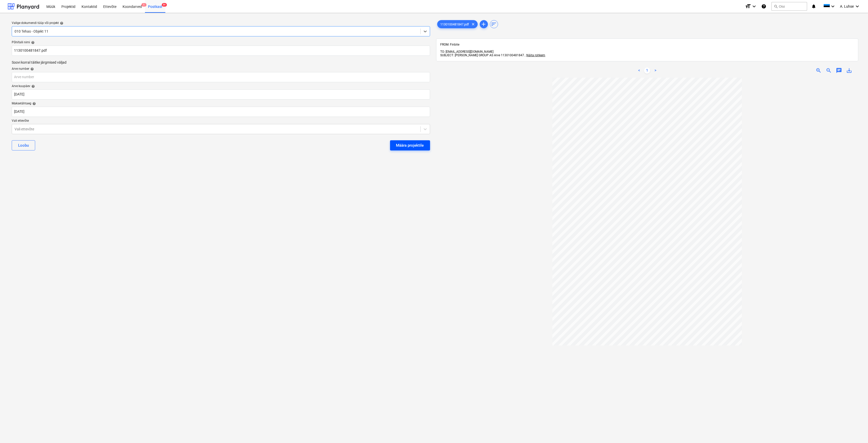 This screenshot has width=868, height=443. What do you see at coordinates (23, 146) in the screenshot?
I see `button: Loobu` at bounding box center [23, 146].